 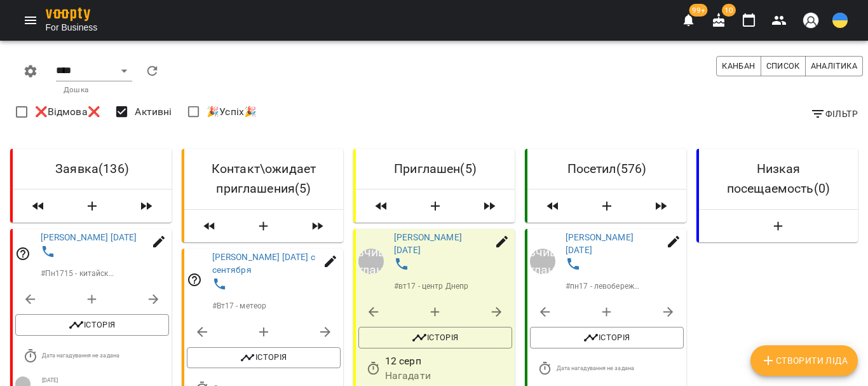 What do you see at coordinates (729, 10) in the screenshot?
I see `span: 10` at bounding box center [729, 10].